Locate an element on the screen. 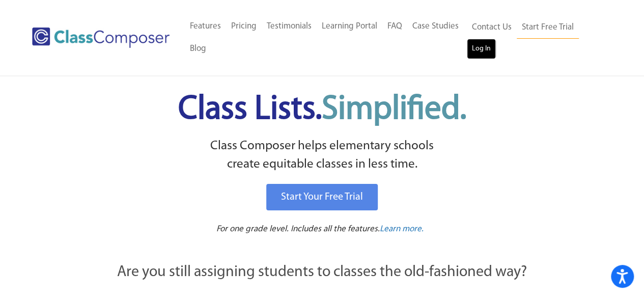 Image resolution: width=644 pixels, height=298 pixels. span: Start Your Free Trial is located at coordinates (322, 197).